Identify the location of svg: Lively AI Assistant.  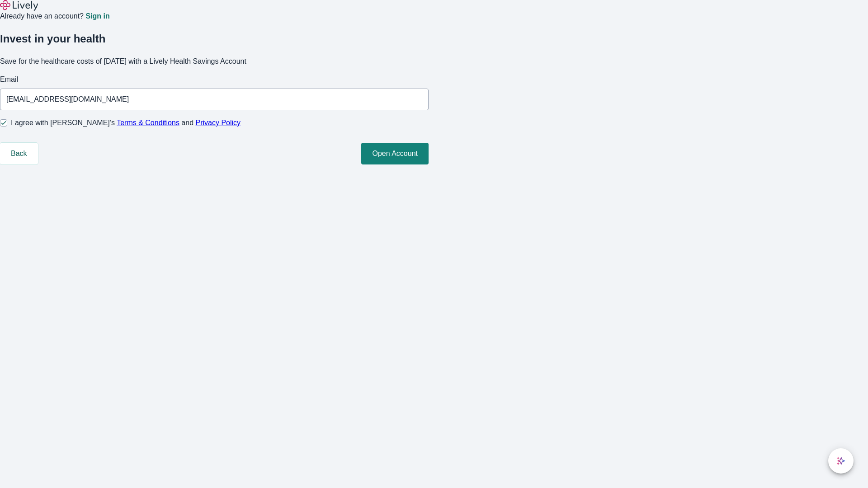
(841, 461).